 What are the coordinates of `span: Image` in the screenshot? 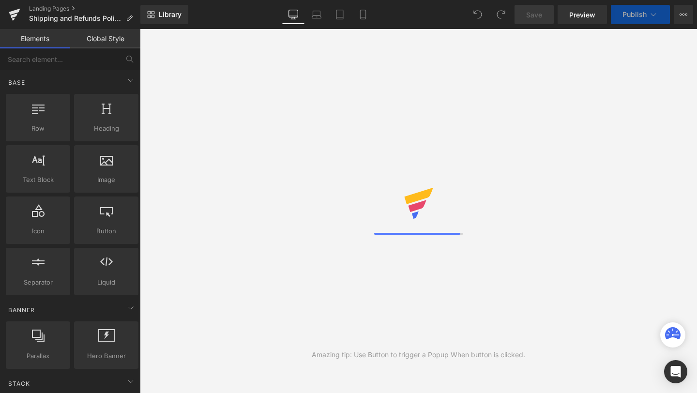 It's located at (106, 180).